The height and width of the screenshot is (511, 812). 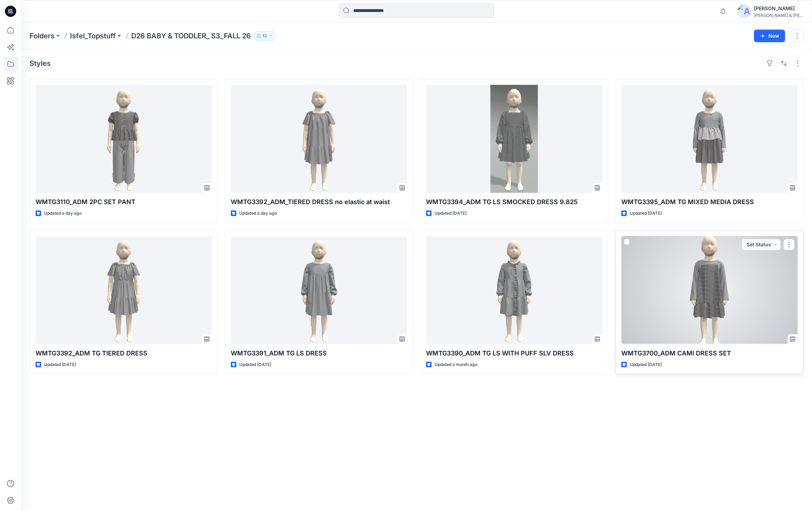 What do you see at coordinates (265, 36) in the screenshot?
I see `button: 13` at bounding box center [265, 36].